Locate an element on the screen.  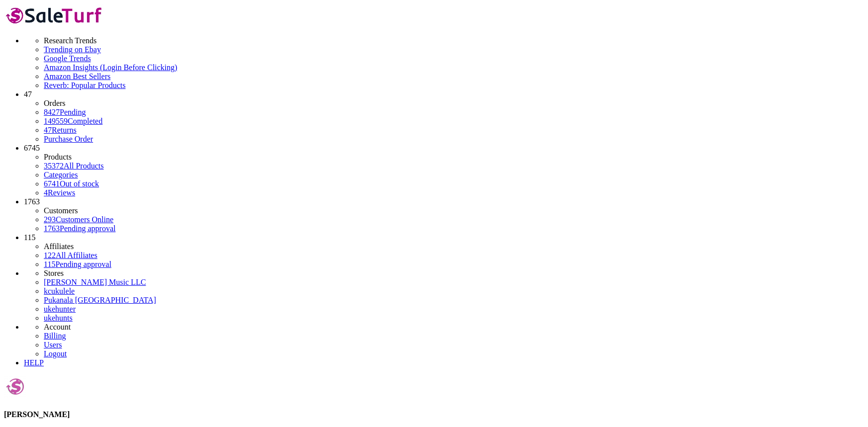
li: Account is located at coordinates (453, 327).